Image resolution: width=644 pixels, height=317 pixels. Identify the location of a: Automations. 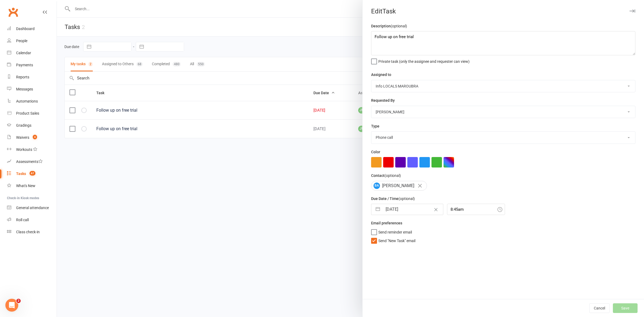
(32, 101).